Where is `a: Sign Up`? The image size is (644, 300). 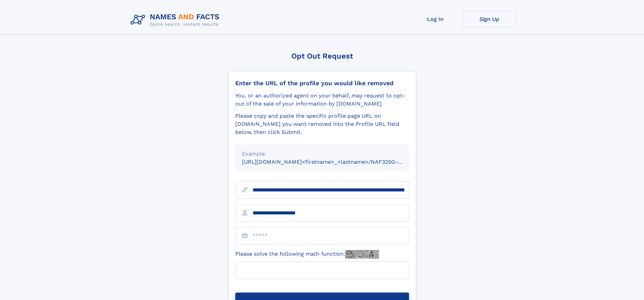 a: Sign Up is located at coordinates (489, 19).